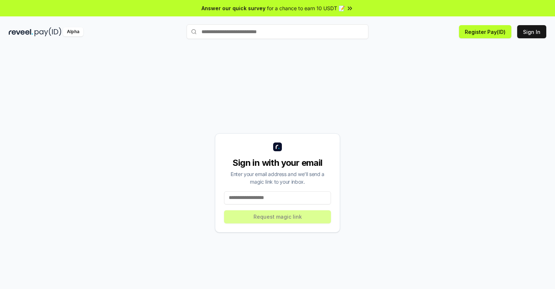 This screenshot has height=289, width=555. What do you see at coordinates (306, 8) in the screenshot?
I see `span: for a chance to earn 10 USDT 📝` at bounding box center [306, 8].